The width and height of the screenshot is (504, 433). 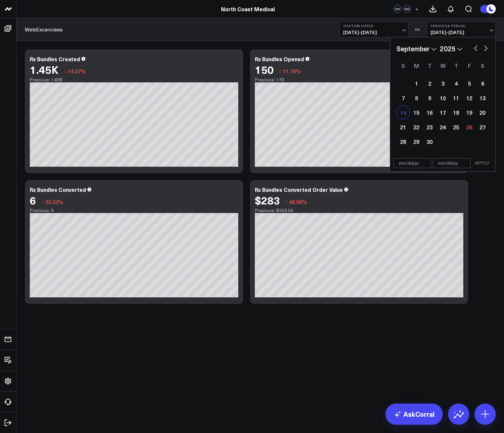 I want to click on div: 1.45K, so click(x=44, y=69).